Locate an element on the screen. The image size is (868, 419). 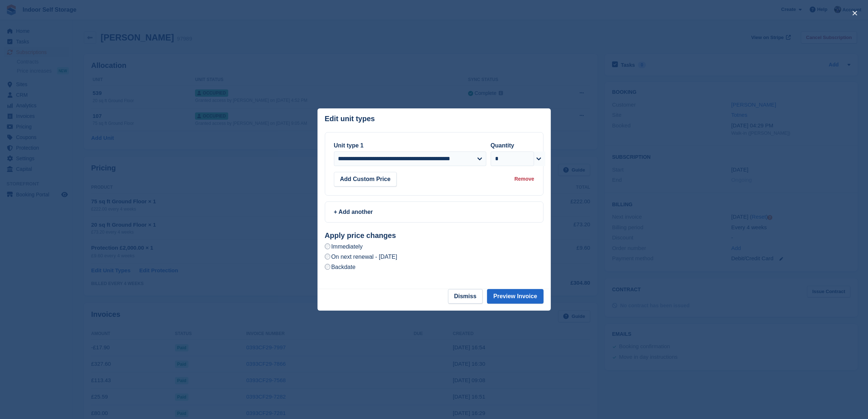
label: Unit type 1 is located at coordinates (349, 145).